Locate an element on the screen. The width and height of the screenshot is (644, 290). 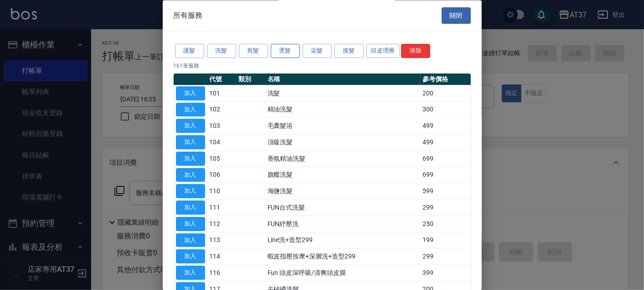
td: 200 is located at coordinates (445, 94).